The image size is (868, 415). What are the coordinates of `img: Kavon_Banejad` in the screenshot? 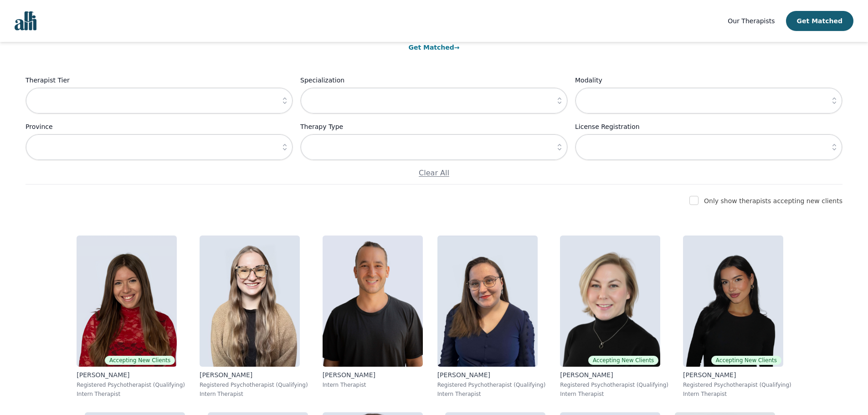 It's located at (372, 301).